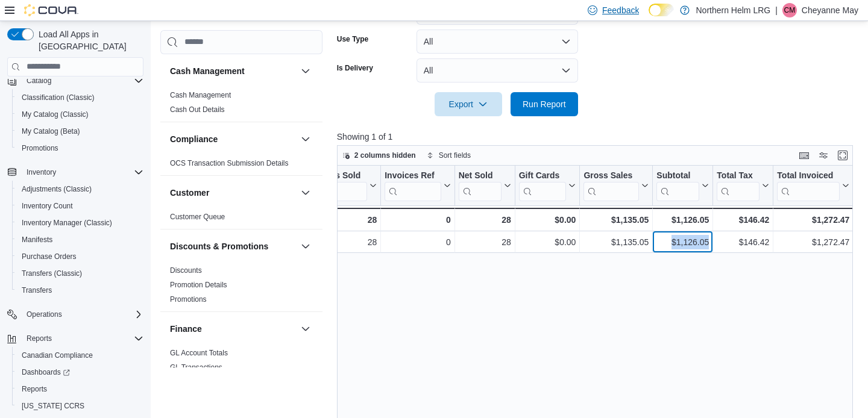 The height and width of the screenshot is (418, 868). What do you see at coordinates (544, 104) in the screenshot?
I see `span: Run Report` at bounding box center [544, 104].